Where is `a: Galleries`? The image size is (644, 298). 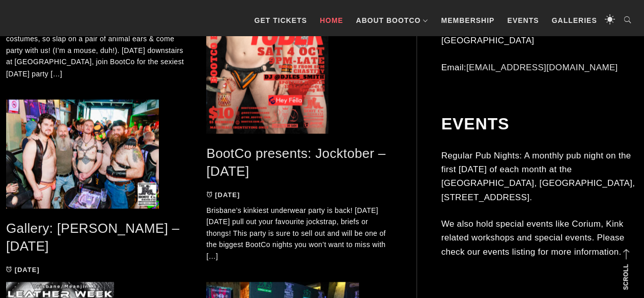 a: Galleries is located at coordinates (574, 20).